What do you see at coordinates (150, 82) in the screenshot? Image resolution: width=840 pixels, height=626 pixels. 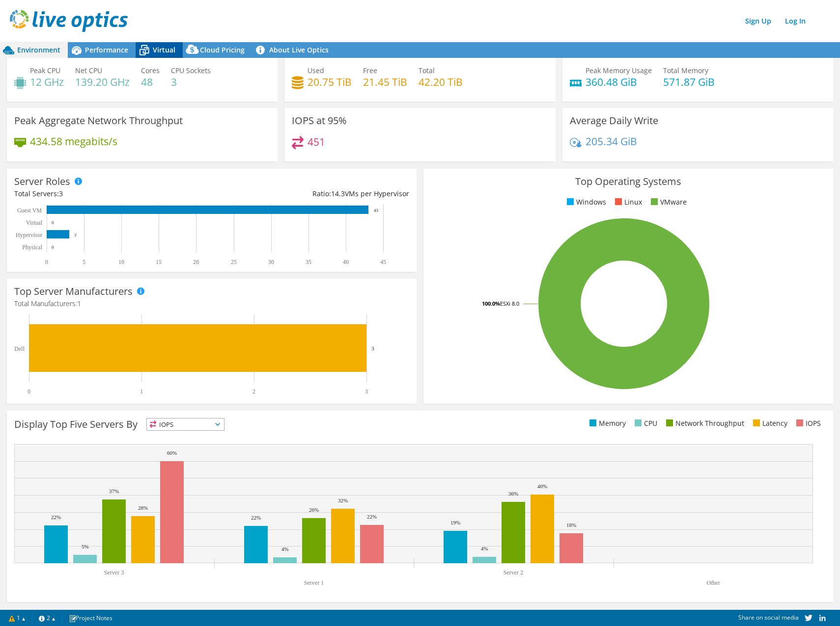 I see `h4: 48` at bounding box center [150, 82].